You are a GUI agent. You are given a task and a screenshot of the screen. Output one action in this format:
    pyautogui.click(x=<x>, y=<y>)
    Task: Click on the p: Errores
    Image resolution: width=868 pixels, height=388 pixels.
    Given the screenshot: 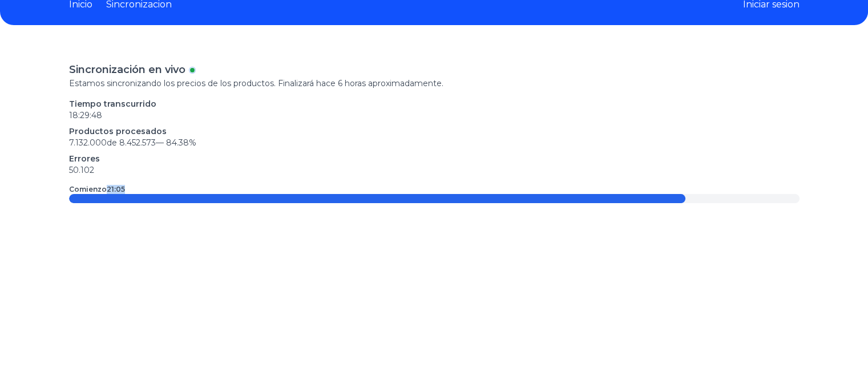 What is the action you would take?
    pyautogui.click(x=435, y=159)
    